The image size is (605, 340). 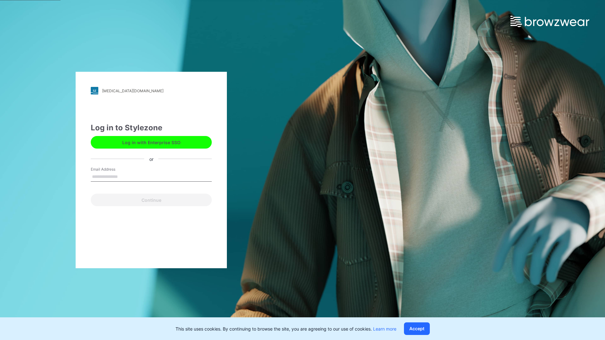 I want to click on button: Log in with Enterprise SSO, so click(x=151, y=142).